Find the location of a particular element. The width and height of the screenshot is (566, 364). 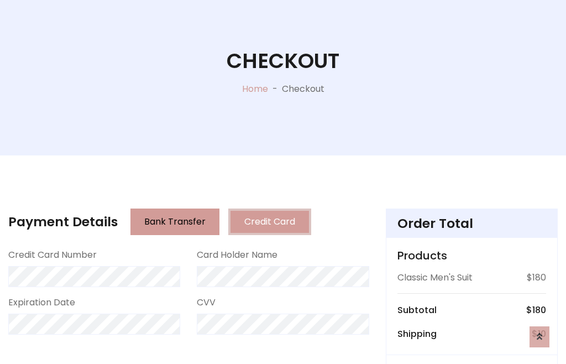

h5: Products is located at coordinates (472, 255).